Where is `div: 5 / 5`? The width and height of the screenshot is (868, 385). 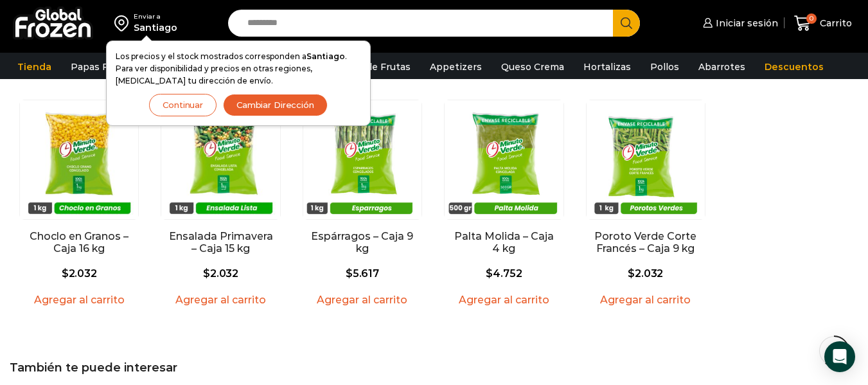 div: 5 / 5 is located at coordinates (646, 206).